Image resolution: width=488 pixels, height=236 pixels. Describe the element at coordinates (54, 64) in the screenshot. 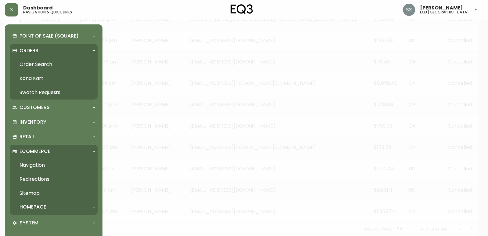

I see `a: Order Search` at that location.